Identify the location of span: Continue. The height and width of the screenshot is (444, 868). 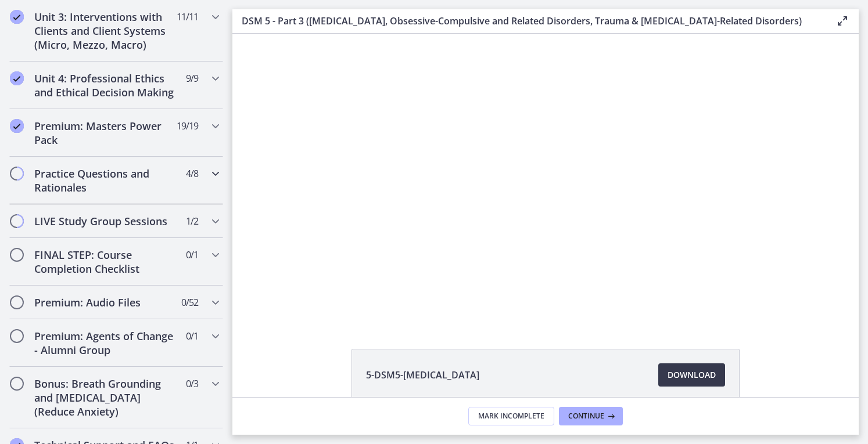
(586, 416).